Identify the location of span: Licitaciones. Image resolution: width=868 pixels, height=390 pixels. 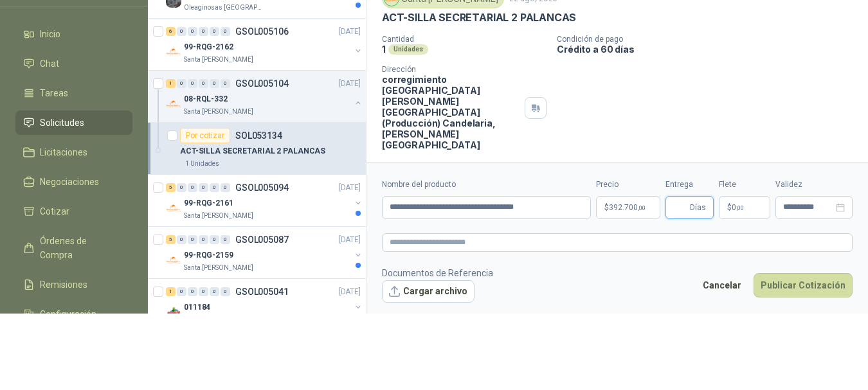
(64, 152).